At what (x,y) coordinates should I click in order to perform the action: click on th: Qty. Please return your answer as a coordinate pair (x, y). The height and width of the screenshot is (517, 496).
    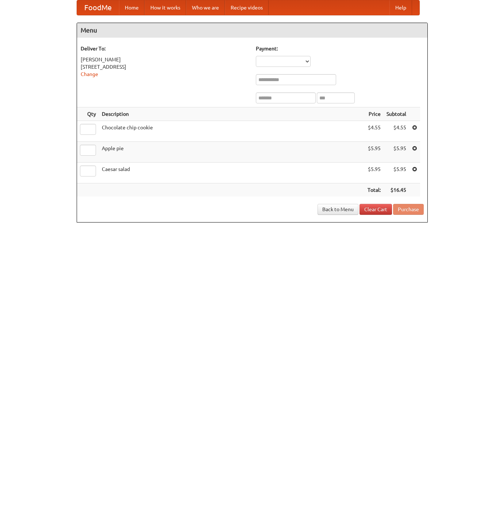
    Looking at the image, I should click on (88, 114).